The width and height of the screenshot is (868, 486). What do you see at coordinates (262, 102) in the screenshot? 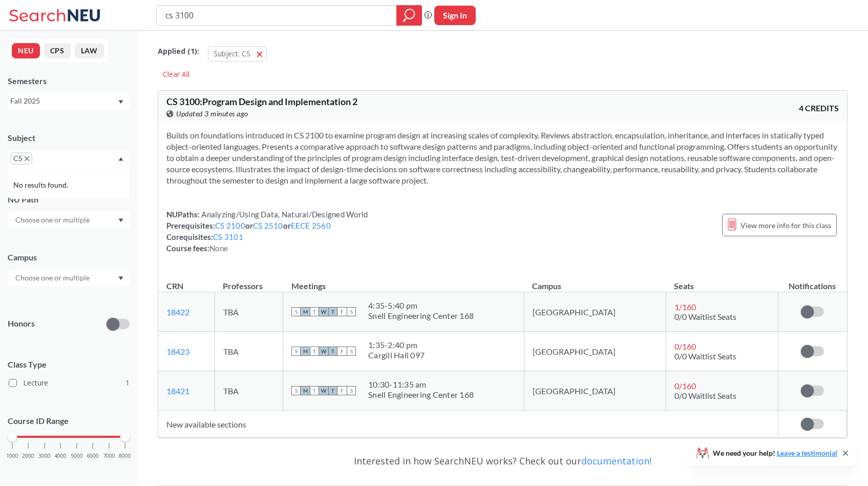
I see `span: CS 3100 : Program Design and Implementation 2` at bounding box center [262, 102].